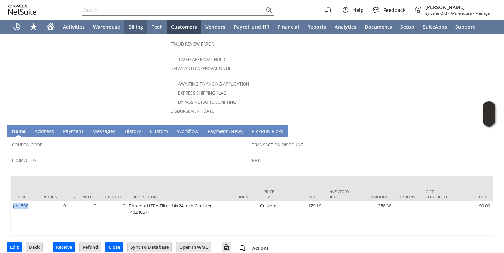 The image size is (504, 253). What do you see at coordinates (95, 131) in the screenshot?
I see `span: M` at bounding box center [95, 131].